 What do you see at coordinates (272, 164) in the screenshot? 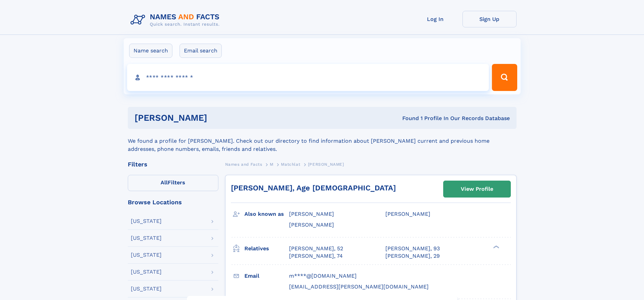
I see `a: M` at bounding box center [272, 164].